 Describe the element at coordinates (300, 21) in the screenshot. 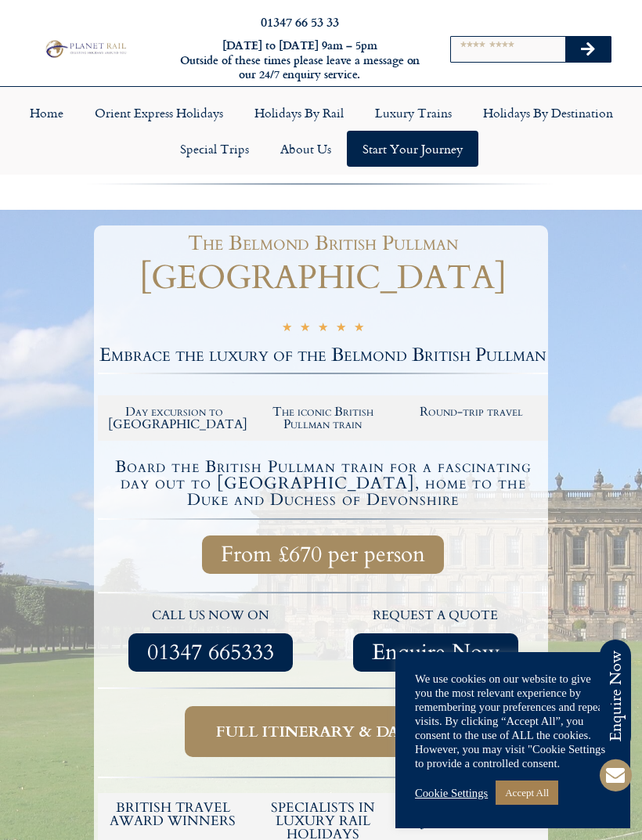

I see `a: 01347 66 53 33` at that location.